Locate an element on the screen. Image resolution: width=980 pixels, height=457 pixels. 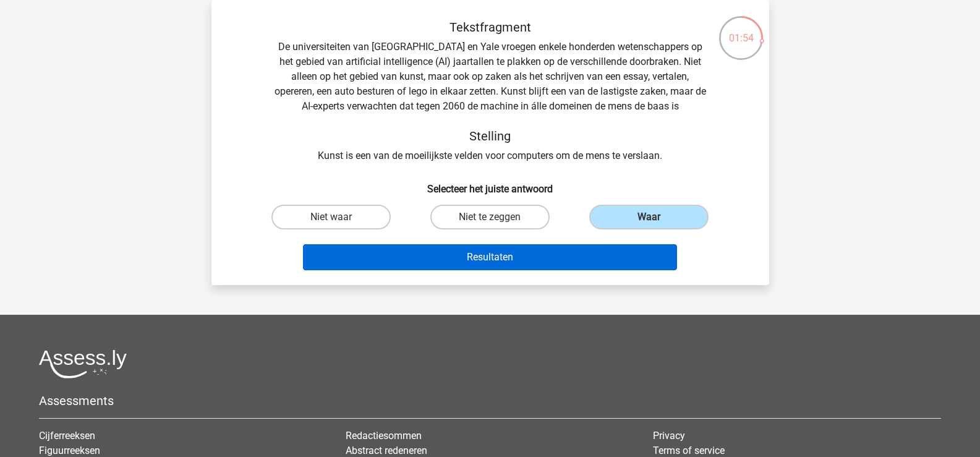
a: Redactiesommen is located at coordinates (383, 436).